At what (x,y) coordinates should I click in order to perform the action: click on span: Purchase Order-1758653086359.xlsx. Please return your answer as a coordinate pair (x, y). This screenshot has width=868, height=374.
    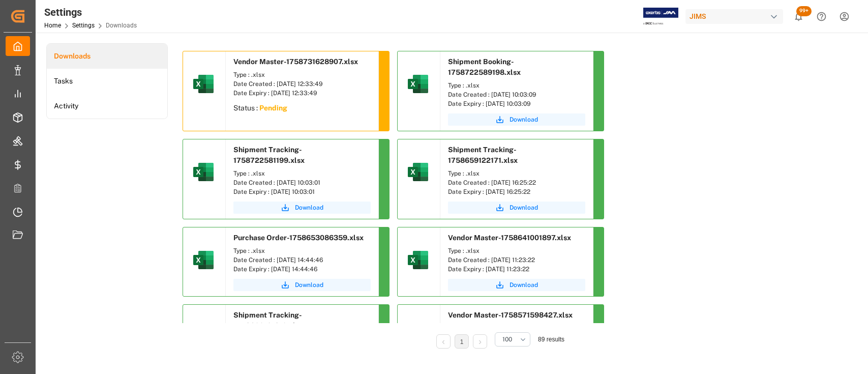
    Looking at the image, I should click on (299, 238).